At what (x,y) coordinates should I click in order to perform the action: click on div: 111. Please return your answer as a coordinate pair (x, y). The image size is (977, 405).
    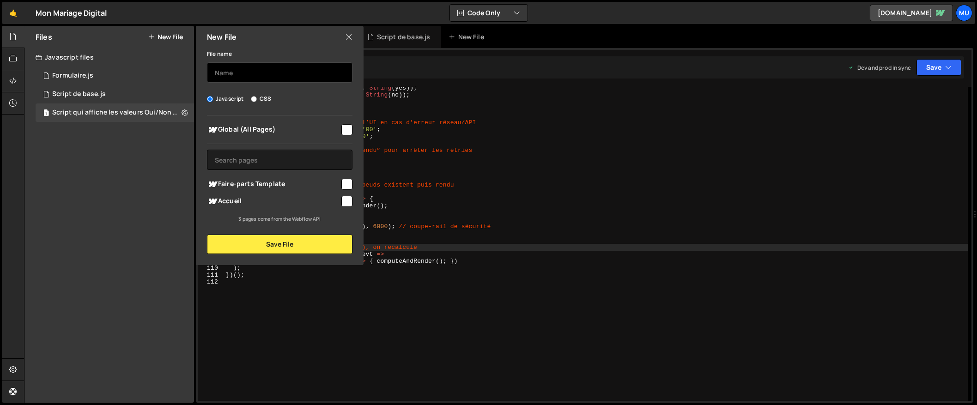
    Looking at the image, I should click on (211, 275).